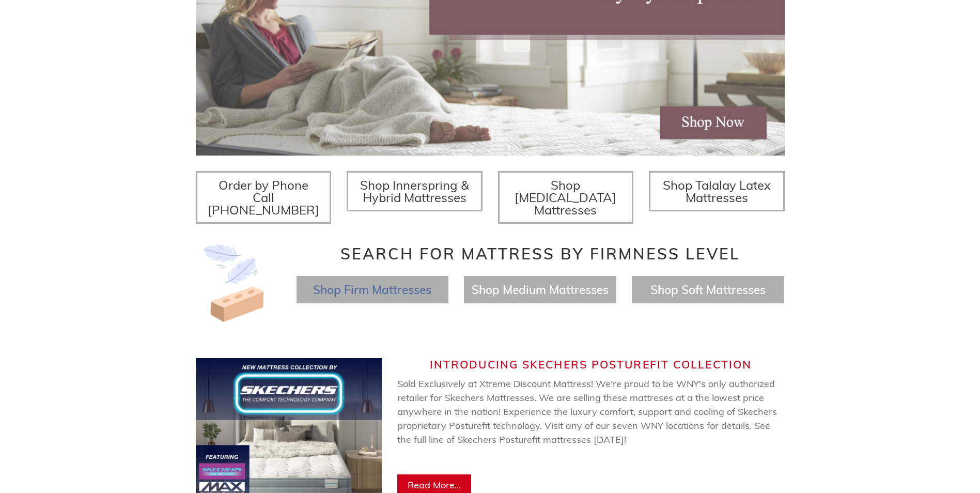  What do you see at coordinates (708, 289) in the screenshot?
I see `a: Shop Soft Mattresses` at bounding box center [708, 289].